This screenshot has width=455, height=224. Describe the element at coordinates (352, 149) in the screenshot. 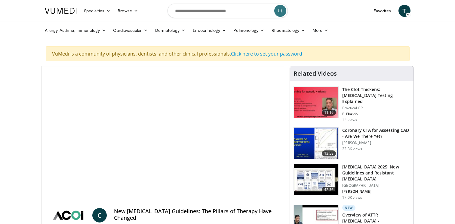

I see `p: 22.3K views` at that location.